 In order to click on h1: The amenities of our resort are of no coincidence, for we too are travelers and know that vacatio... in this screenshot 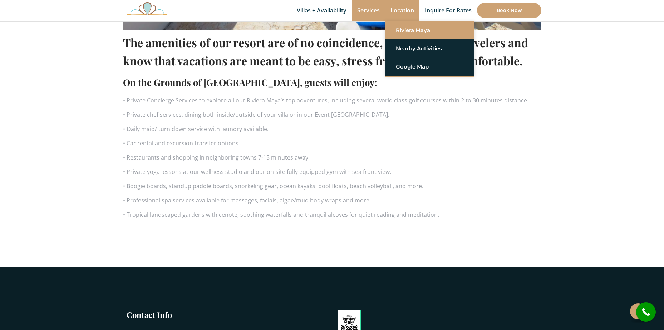, I will do `click(332, 51)`.